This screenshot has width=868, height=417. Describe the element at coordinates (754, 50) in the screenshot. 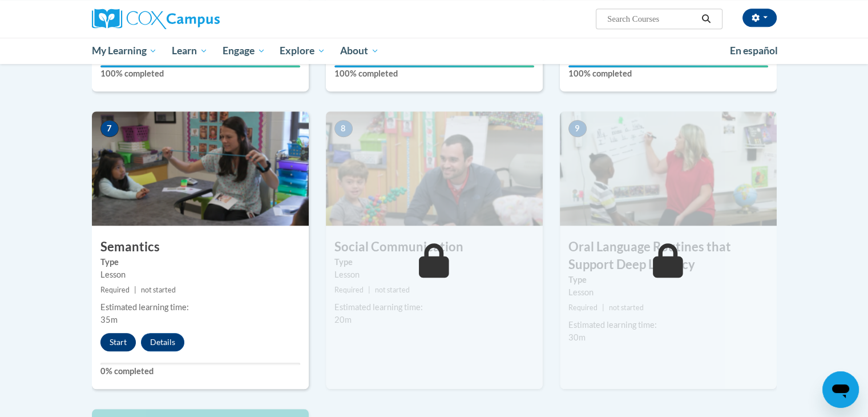

I see `span: En español` at that location.